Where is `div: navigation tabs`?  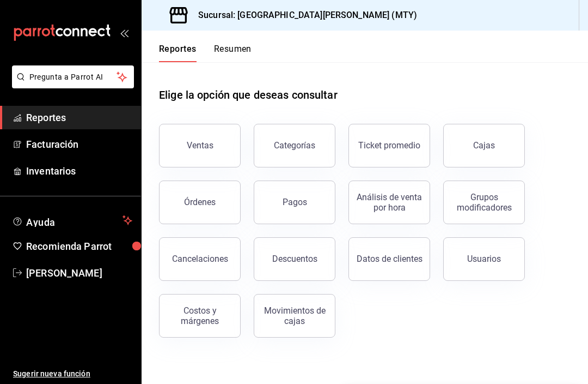
div: navigation tabs is located at coordinates (205, 53).